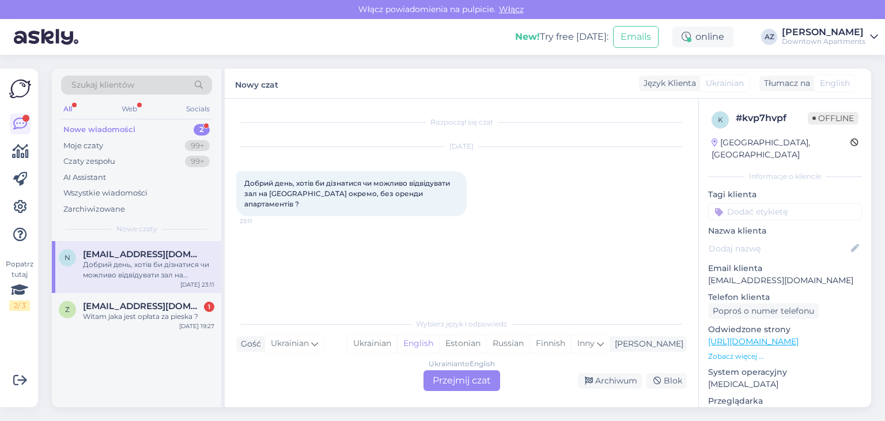  Describe the element at coordinates (785, 83) in the screenshot. I see `div: Tłumacz na` at that location.